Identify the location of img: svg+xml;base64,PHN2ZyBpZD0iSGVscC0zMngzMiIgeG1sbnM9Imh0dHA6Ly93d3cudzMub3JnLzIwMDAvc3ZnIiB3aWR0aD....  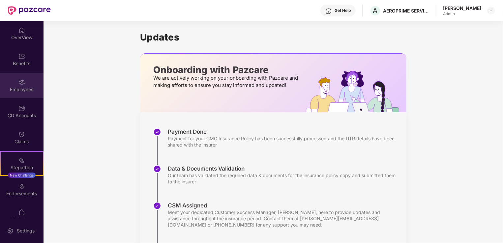
(328, 11).